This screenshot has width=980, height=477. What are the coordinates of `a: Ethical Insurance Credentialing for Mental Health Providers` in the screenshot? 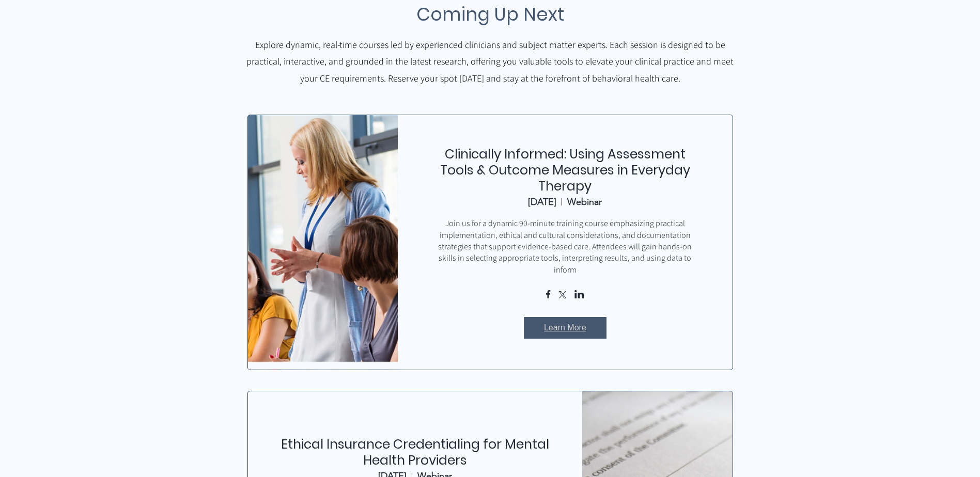 It's located at (415, 452).